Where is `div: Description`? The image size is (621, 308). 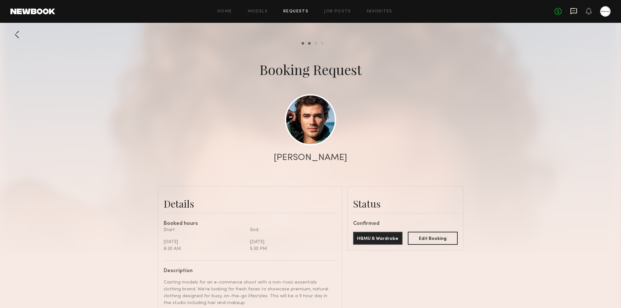
div: Description is located at coordinates (248, 271).